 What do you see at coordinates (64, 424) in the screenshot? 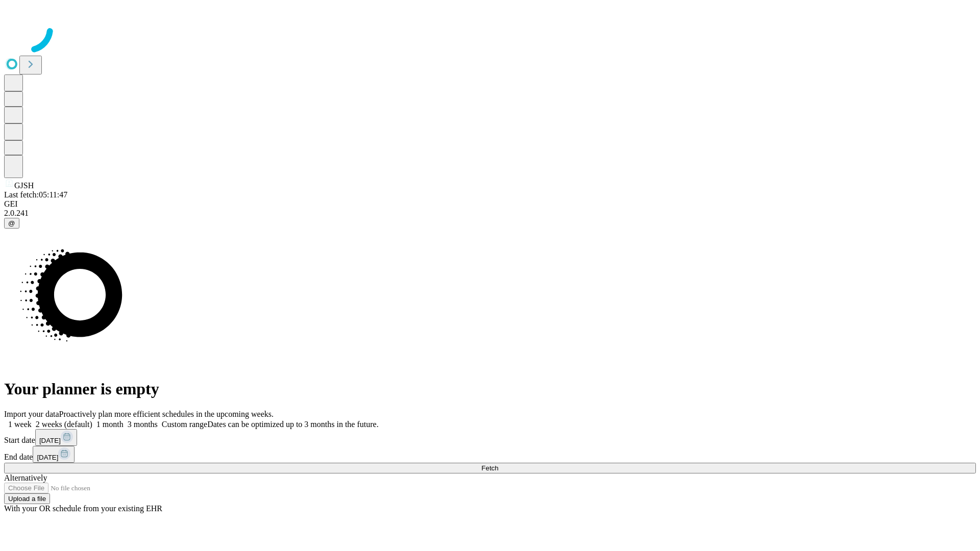
I see `span: 2 weeks (default)` at bounding box center [64, 424].